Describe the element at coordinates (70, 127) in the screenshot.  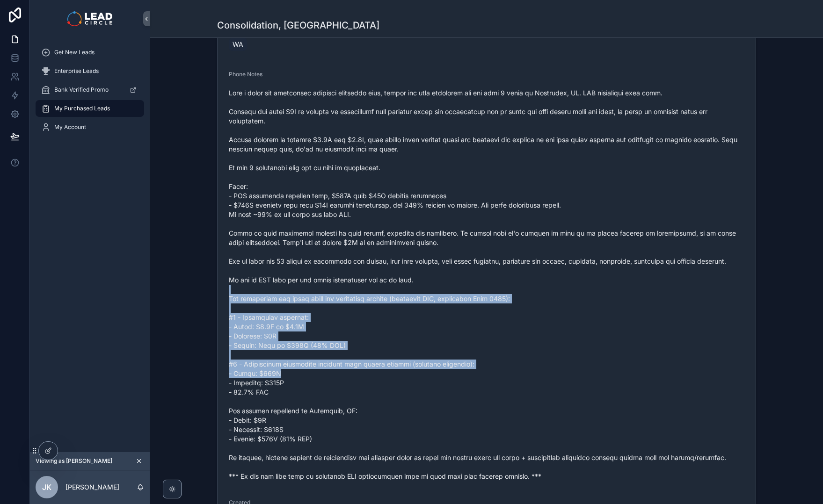
I see `span: My Account` at that location.